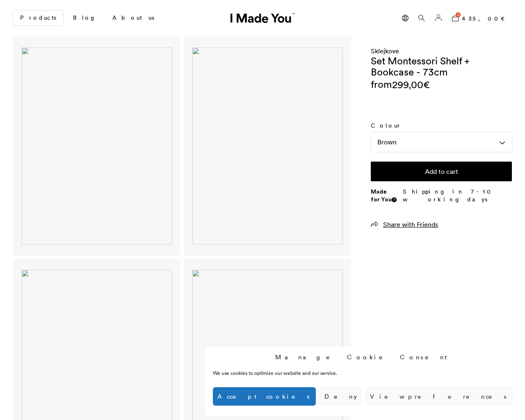 The width and height of the screenshot is (525, 420). I want to click on a: About us, so click(133, 18).